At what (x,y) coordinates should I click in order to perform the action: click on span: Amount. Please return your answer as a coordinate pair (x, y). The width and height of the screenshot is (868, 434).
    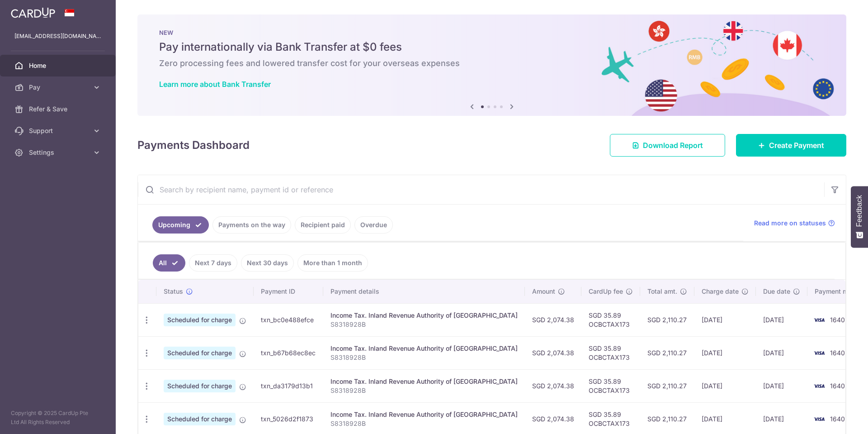
    Looking at the image, I should click on (543, 291).